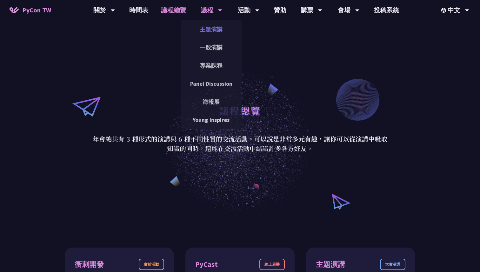 The width and height of the screenshot is (480, 272). Describe the element at coordinates (30, 10) in the screenshot. I see `a: PyCon TW` at that location.